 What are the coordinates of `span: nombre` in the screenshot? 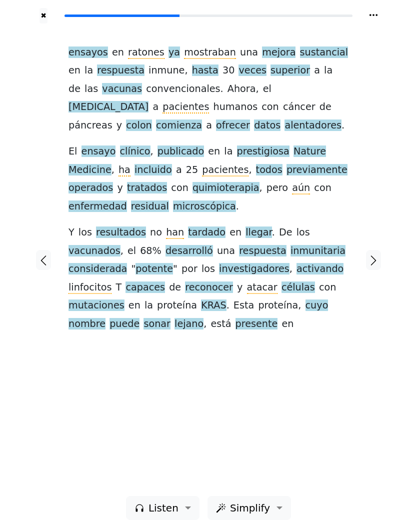 It's located at (87, 324).